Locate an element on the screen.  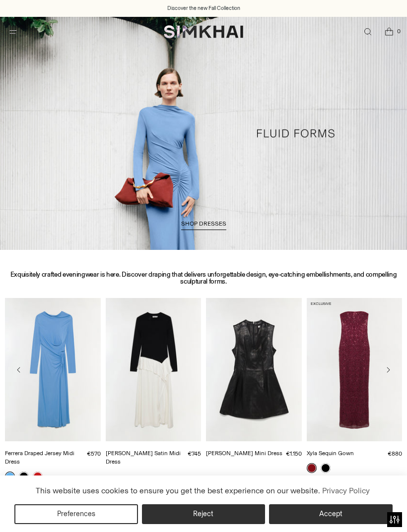
span: €570 is located at coordinates (94, 454).